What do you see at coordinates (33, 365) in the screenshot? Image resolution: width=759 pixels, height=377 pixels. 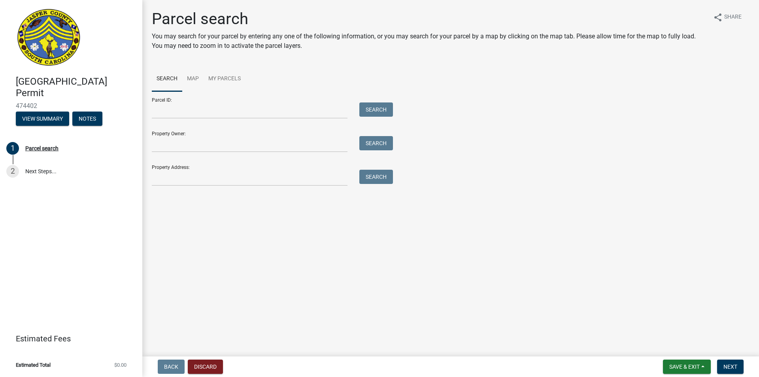 I see `span: Estimated Total` at bounding box center [33, 365].